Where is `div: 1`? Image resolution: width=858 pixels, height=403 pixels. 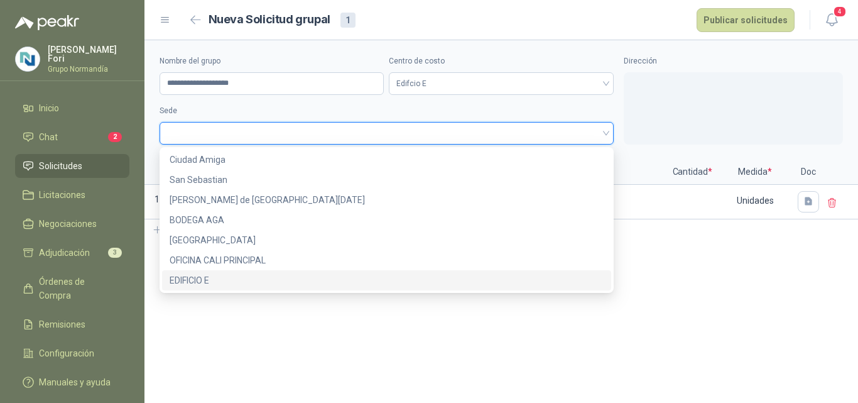
div: 1 is located at coordinates (348, 20).